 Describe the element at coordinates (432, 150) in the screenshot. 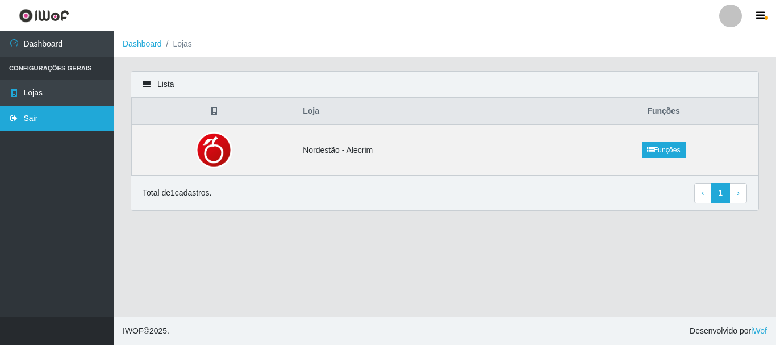

I see `td: Nordestão - Alecrim` at that location.